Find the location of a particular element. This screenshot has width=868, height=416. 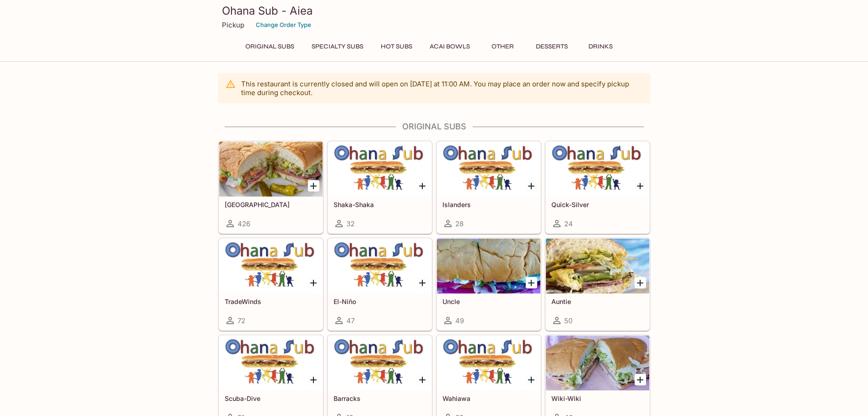

button: Add TradeWinds is located at coordinates (314, 282).